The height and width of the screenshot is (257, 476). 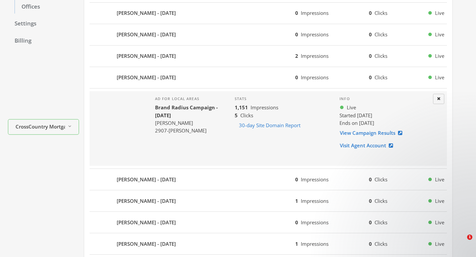 What do you see at coordinates (282, 99) in the screenshot?
I see `h4: Stats` at bounding box center [282, 99].